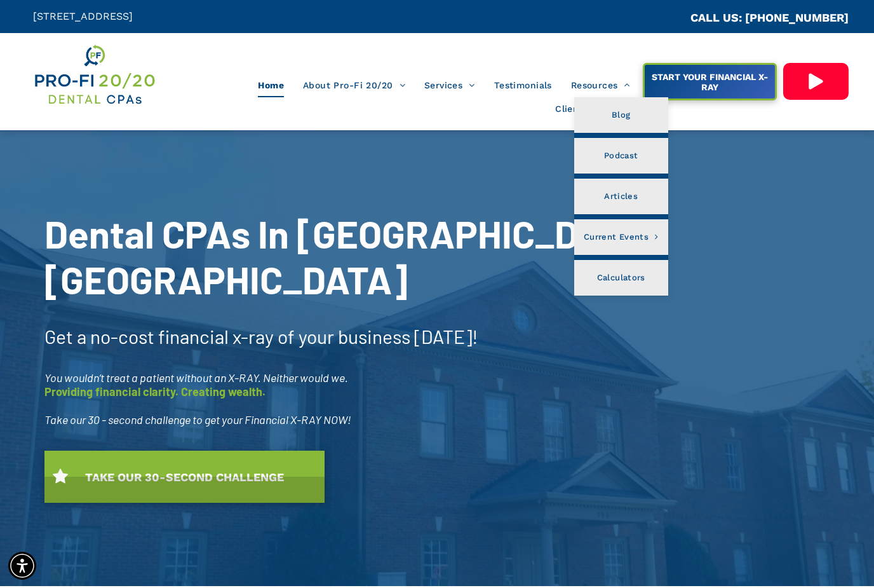 This screenshot has height=588, width=874. I want to click on span: Get a, so click(65, 336).